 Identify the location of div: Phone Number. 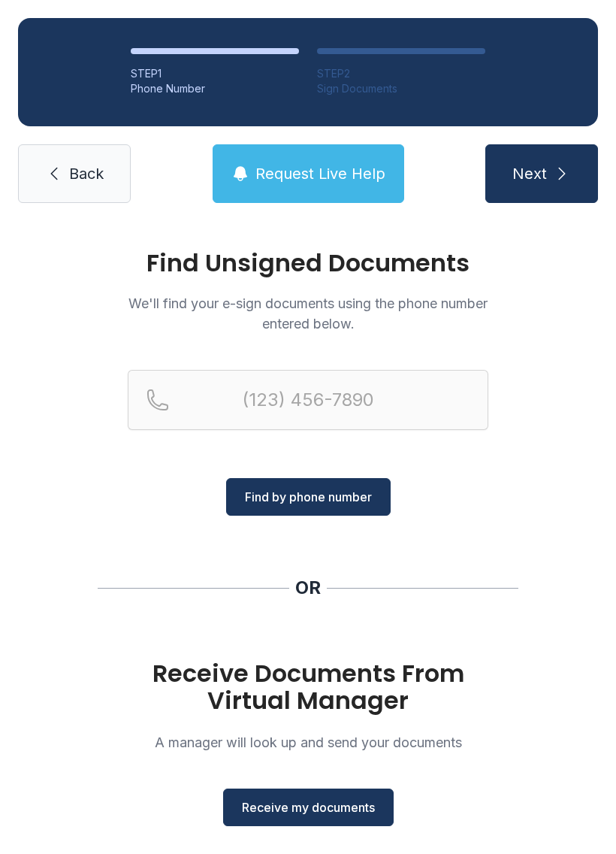
(215, 89).